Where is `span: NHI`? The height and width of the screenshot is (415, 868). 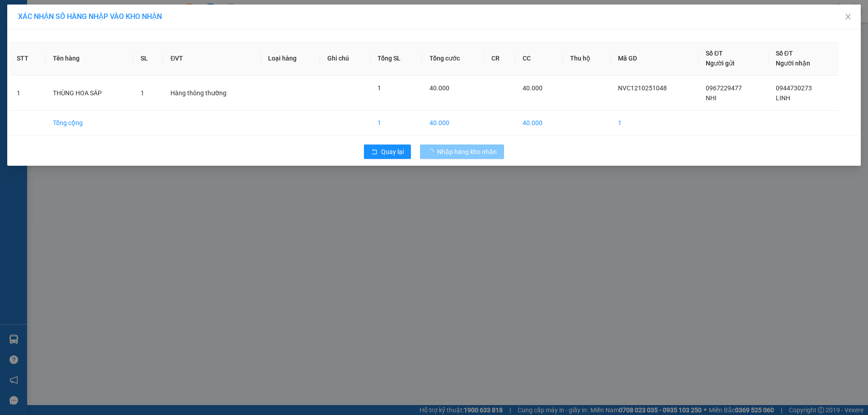 span: NHI is located at coordinates (711, 98).